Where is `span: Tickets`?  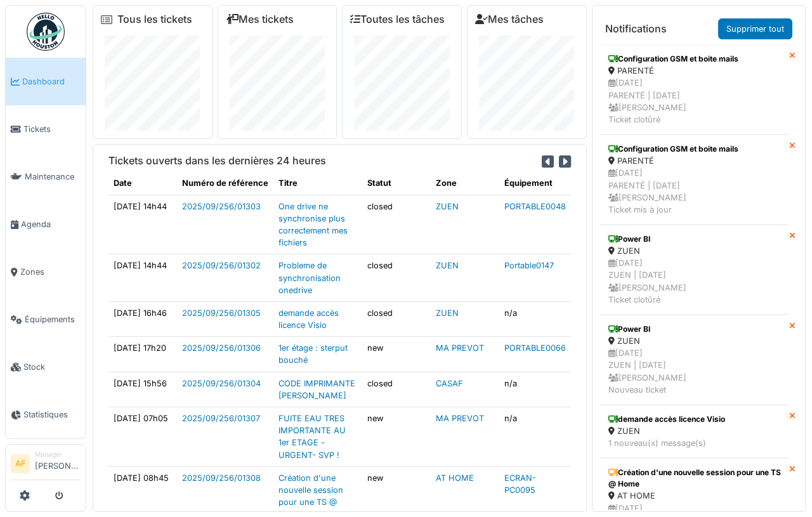 span: Tickets is located at coordinates (52, 129).